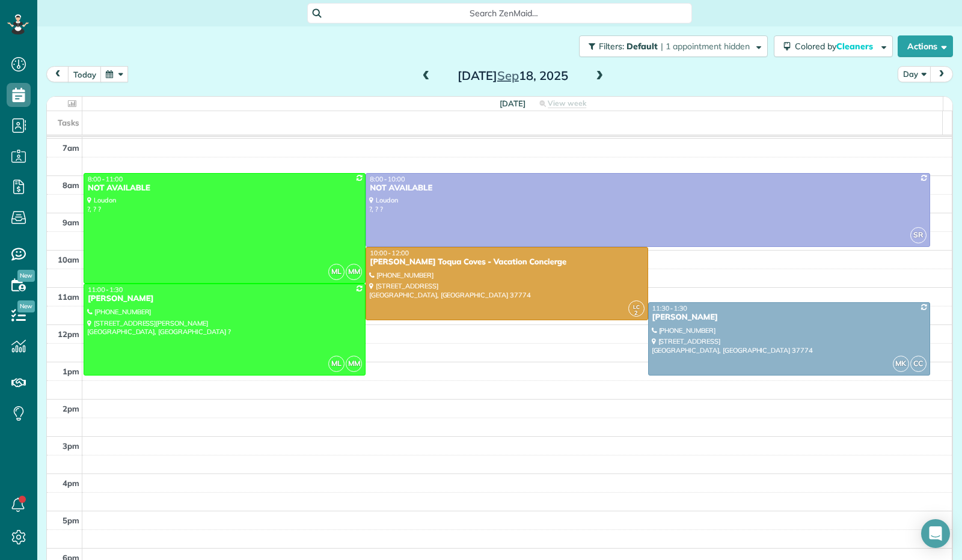 The width and height of the screenshot is (962, 560). I want to click on span: 12pm, so click(68, 334).